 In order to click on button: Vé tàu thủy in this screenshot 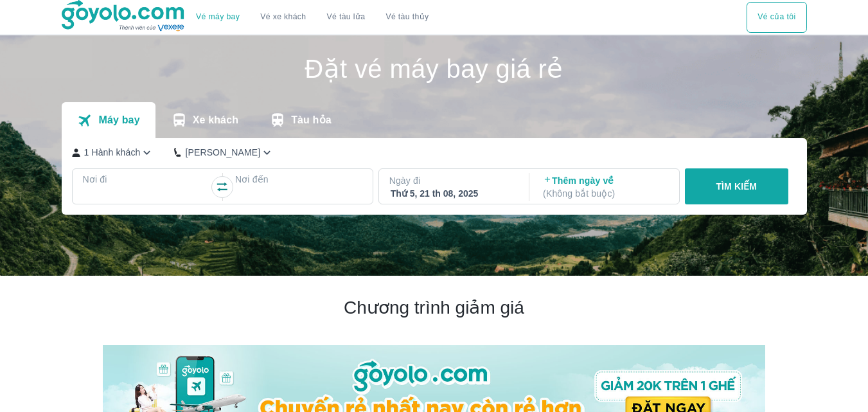, I will do `click(406, 18)`.